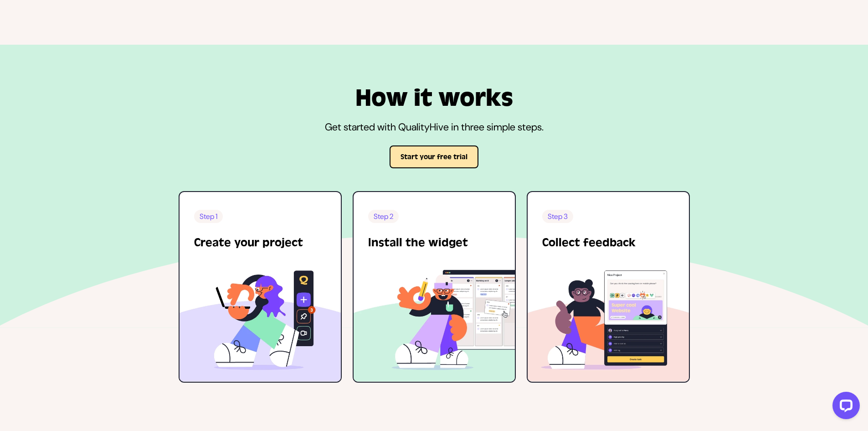 This screenshot has height=431, width=868. What do you see at coordinates (608, 243) in the screenshot?
I see `h3: Collect feedback` at bounding box center [608, 243].